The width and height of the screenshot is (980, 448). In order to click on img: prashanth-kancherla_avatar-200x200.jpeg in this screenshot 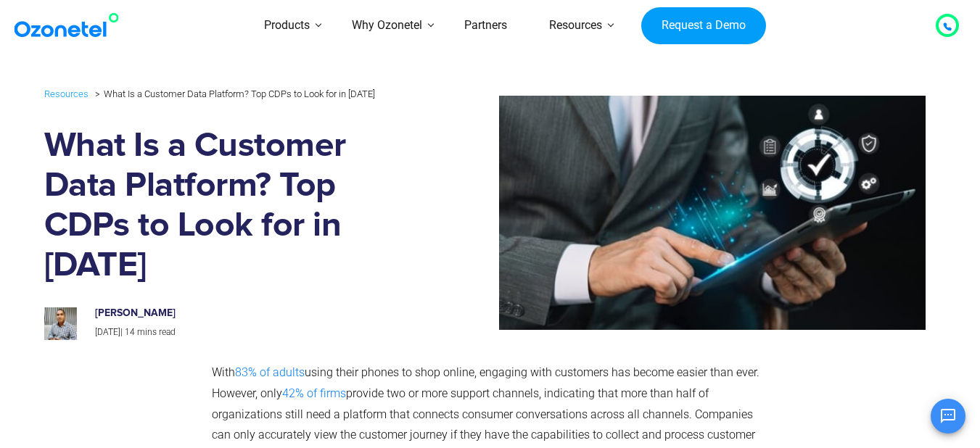, I will do `click(60, 324)`.